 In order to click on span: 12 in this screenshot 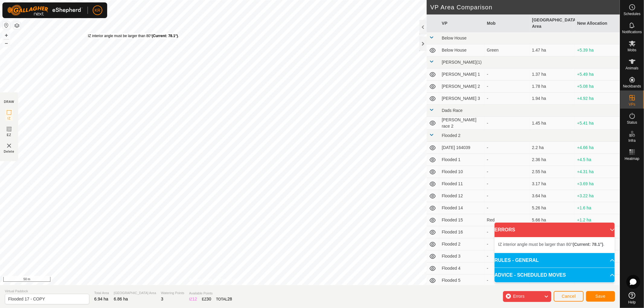, I will do `click(195, 299)`.